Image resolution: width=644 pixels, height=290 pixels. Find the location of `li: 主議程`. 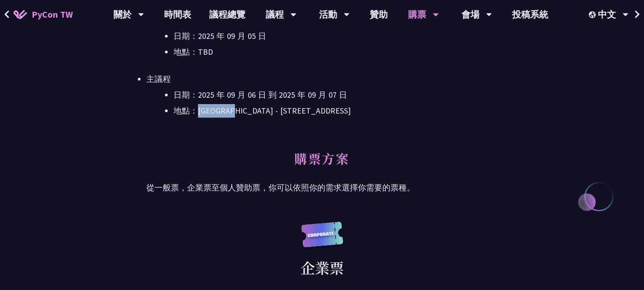

li: 主議程 is located at coordinates (322, 95).